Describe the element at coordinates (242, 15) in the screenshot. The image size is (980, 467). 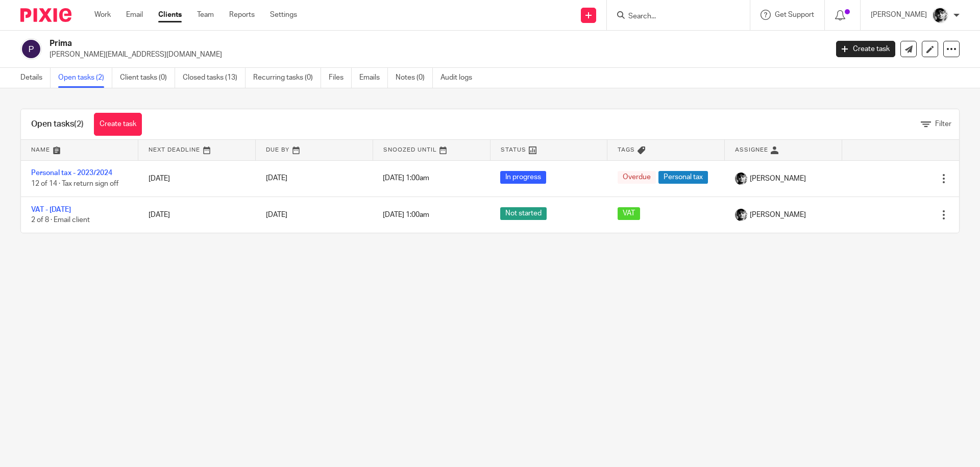
I see `a: Reports` at that location.